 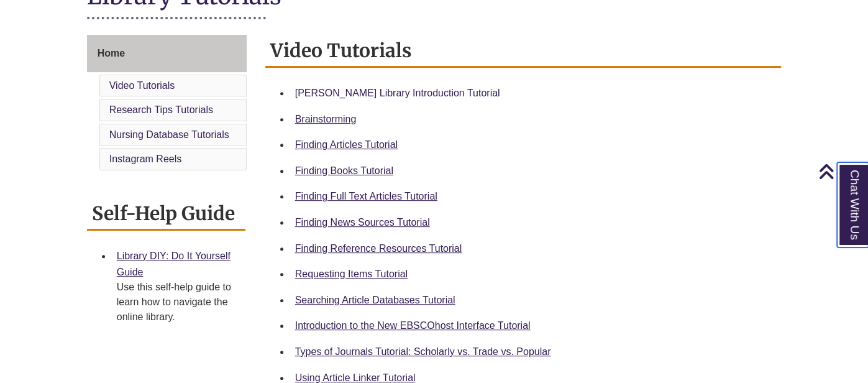 What do you see at coordinates (355, 377) in the screenshot?
I see `a: Using Article Linker Tutorial` at bounding box center [355, 377].